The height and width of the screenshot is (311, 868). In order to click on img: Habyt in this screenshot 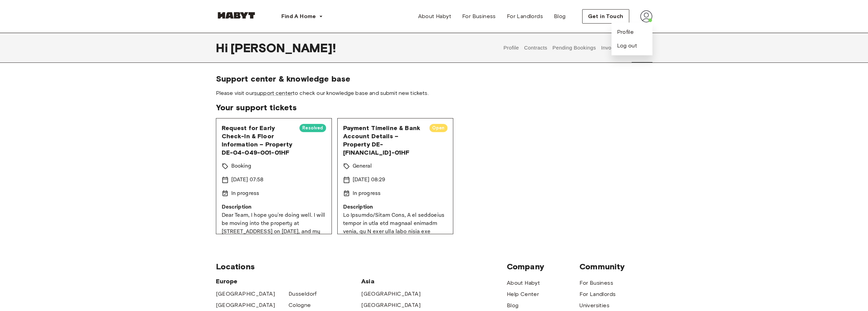, I will do `click(236, 15)`.